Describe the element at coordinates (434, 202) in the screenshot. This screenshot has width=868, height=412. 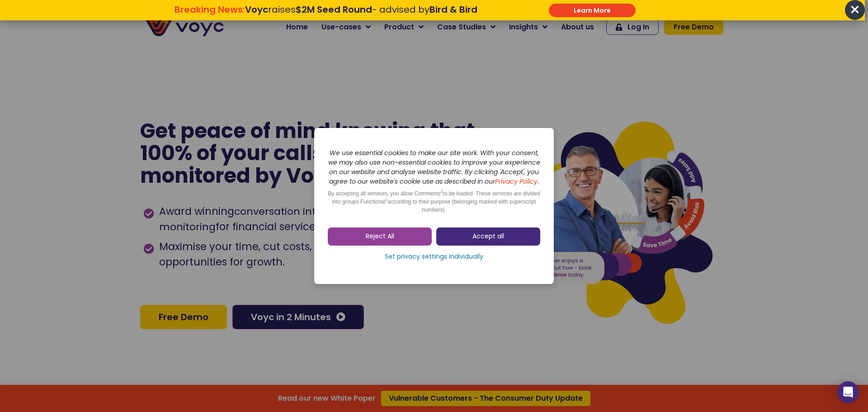
I see `span: By accepting all services, you allow Comments to be loaded. These services are divided into group...` at that location.